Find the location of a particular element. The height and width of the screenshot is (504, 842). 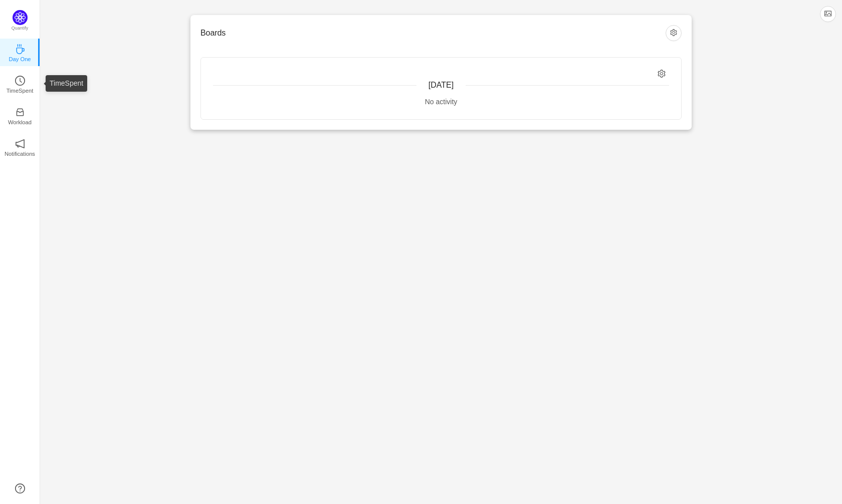

p: Workload is located at coordinates (20, 122).